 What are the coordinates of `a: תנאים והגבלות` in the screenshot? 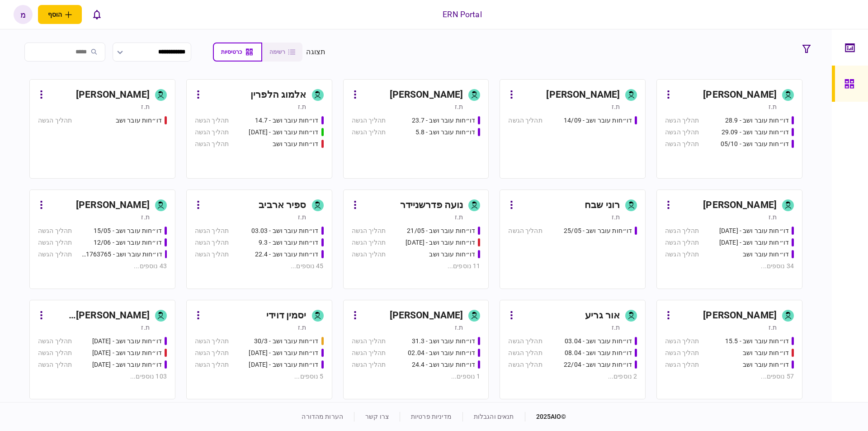 It's located at (493, 417).